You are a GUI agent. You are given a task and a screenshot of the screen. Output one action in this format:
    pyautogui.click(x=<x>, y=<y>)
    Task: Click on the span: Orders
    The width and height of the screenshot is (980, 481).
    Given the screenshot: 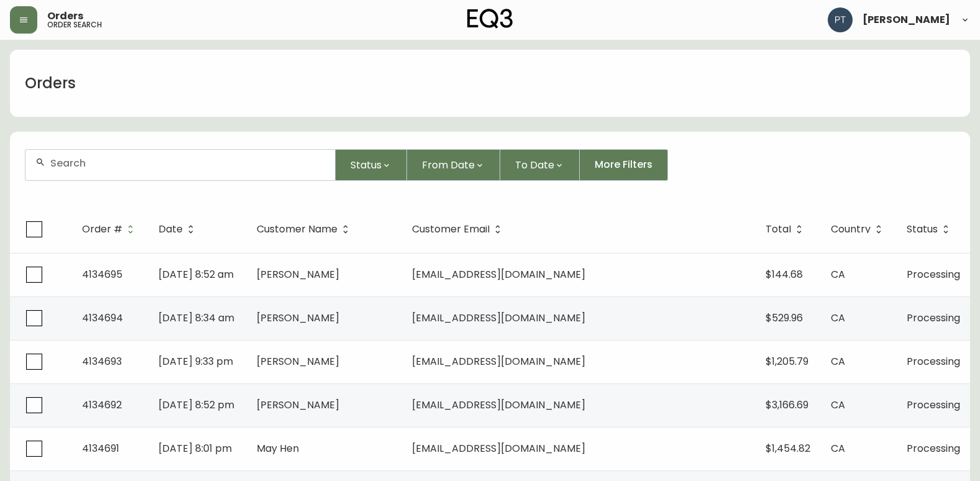 What is the action you would take?
    pyautogui.click(x=66, y=16)
    